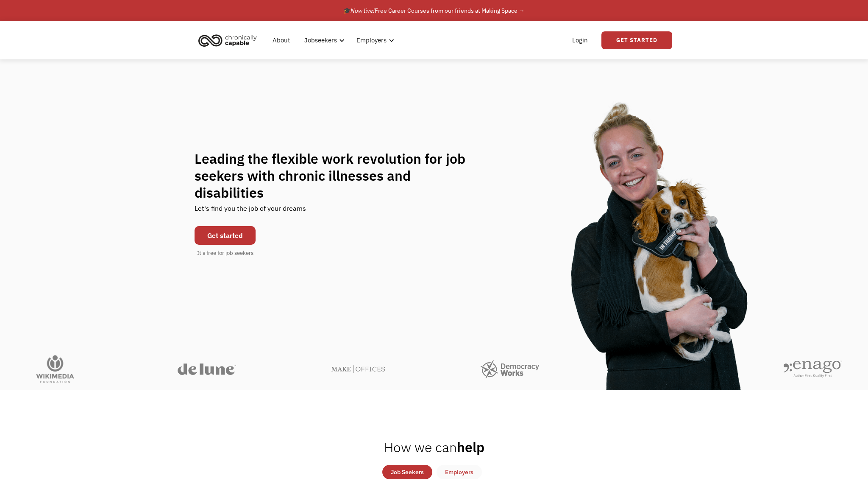 The image size is (868, 481). I want to click on div: Job Seekers, so click(408, 472).